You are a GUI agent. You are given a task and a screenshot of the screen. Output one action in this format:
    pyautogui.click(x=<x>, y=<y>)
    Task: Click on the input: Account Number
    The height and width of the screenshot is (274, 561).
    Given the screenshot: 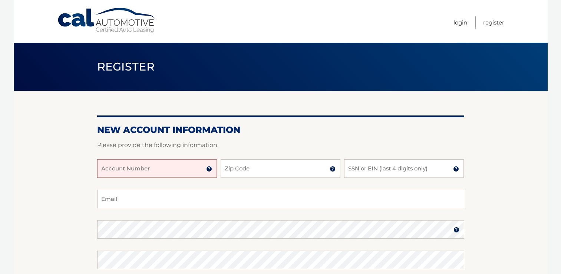 What is the action you would take?
    pyautogui.click(x=157, y=168)
    